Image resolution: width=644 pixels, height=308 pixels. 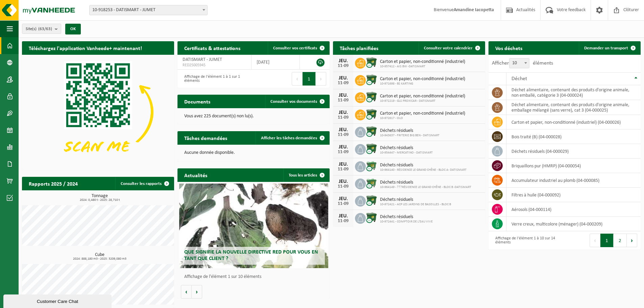 What do you see at coordinates (406, 222) in the screenshot?
I see `span: 10-972441 - COMPTOIR DE L'EAU VIVE` at bounding box center [406, 222].